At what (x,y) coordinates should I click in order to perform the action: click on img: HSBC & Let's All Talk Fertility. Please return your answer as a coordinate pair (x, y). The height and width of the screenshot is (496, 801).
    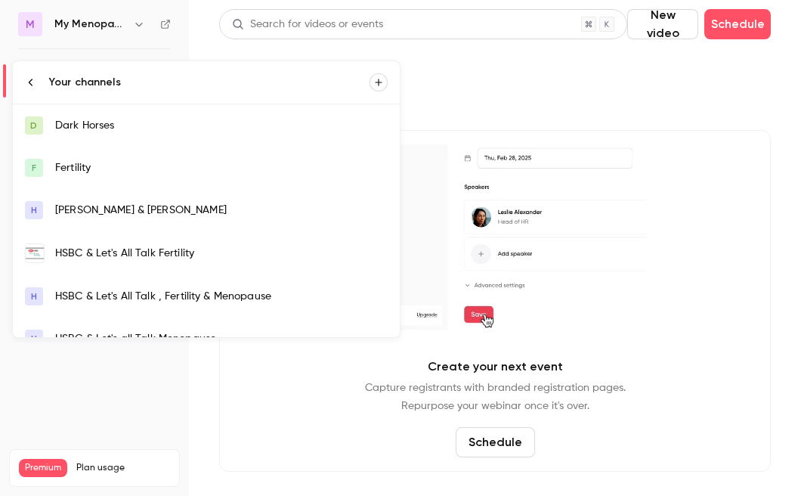
    Looking at the image, I should click on (35, 253).